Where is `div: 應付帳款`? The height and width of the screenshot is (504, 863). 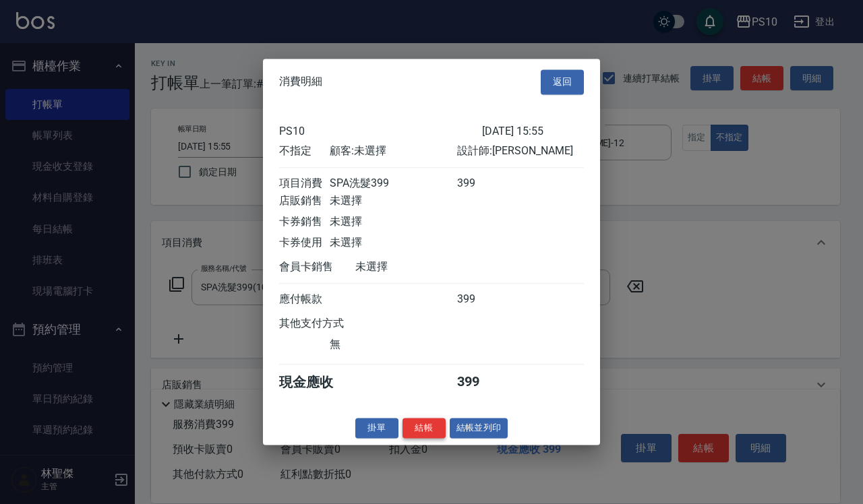 div: 應付帳款 is located at coordinates (304, 299).